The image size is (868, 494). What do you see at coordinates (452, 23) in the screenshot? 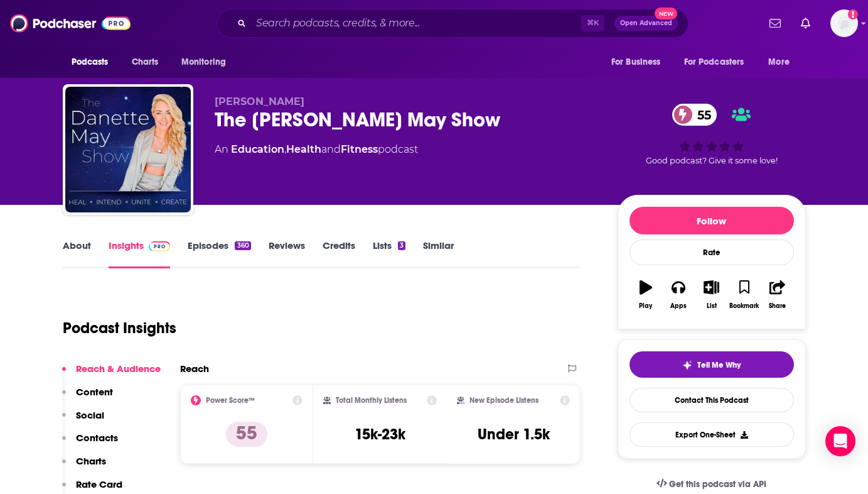
I see `div: Search podcasts, credits, & more...` at bounding box center [452, 23].